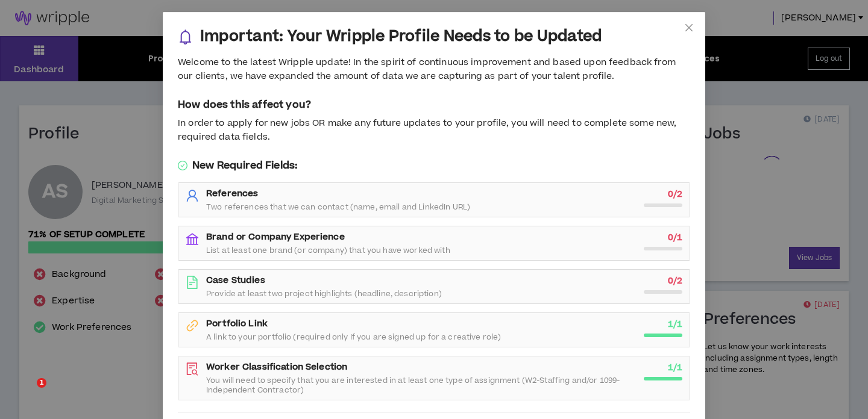  I want to click on span: file-text, so click(192, 282).